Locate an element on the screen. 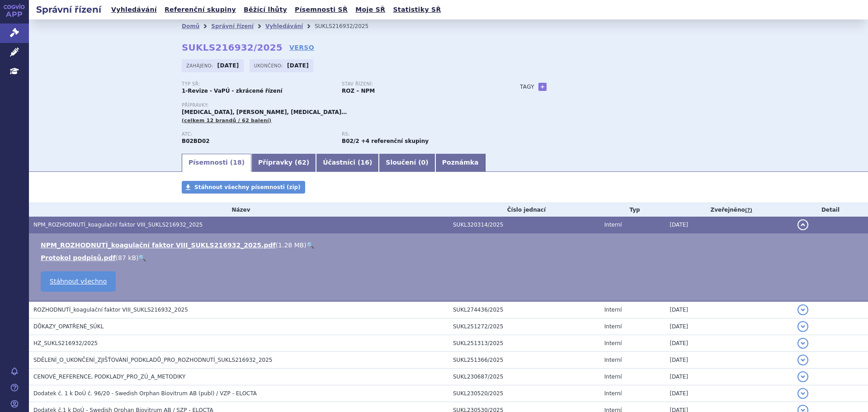 The image size is (868, 412). a: Stáhnout všechny písemnosti (zip) is located at coordinates (244, 188).